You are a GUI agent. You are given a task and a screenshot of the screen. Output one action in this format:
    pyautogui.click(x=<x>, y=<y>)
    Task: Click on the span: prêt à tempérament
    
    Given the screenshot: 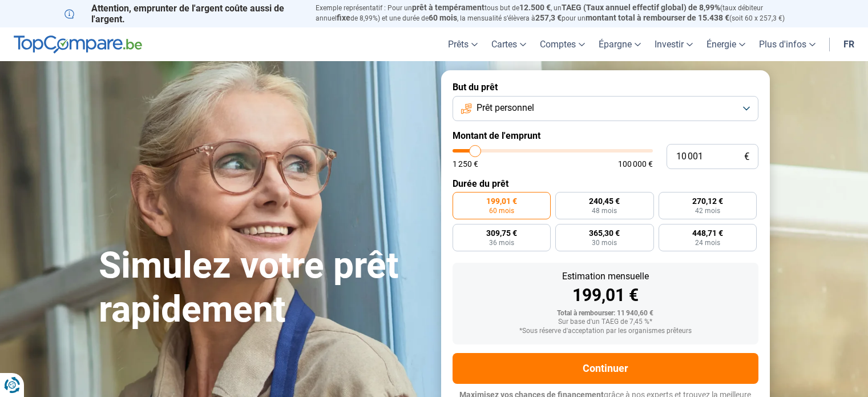 What is the action you would take?
    pyautogui.click(x=447, y=8)
    